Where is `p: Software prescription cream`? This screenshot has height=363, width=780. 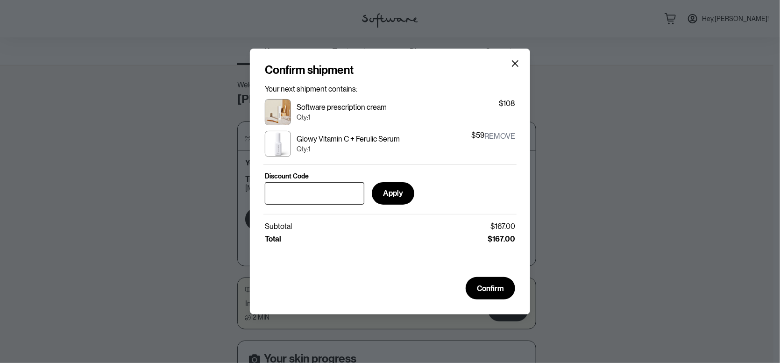
p: Software prescription cream is located at coordinates (342, 107).